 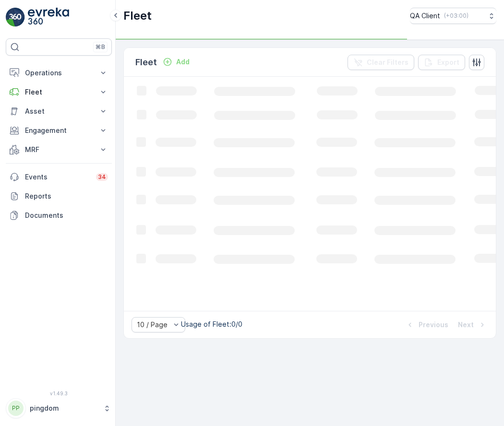 What do you see at coordinates (59, 409) in the screenshot?
I see `button: PPpingdom` at bounding box center [59, 409].